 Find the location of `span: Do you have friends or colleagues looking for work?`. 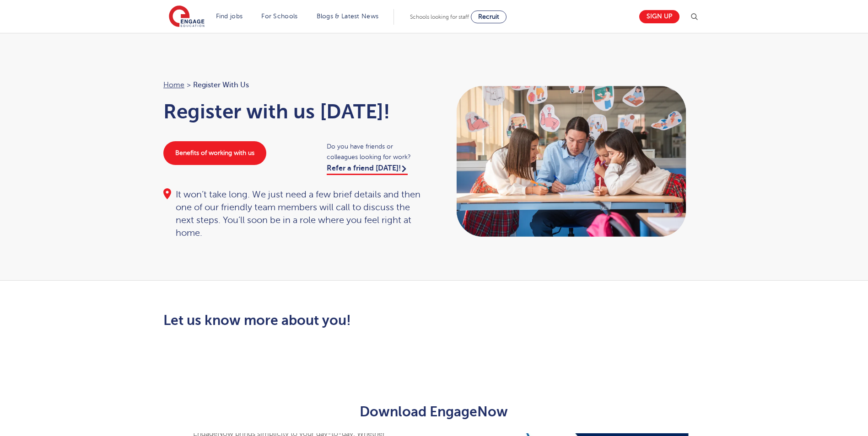

span: Do you have friends or colleagues looking for work? is located at coordinates (376, 152).